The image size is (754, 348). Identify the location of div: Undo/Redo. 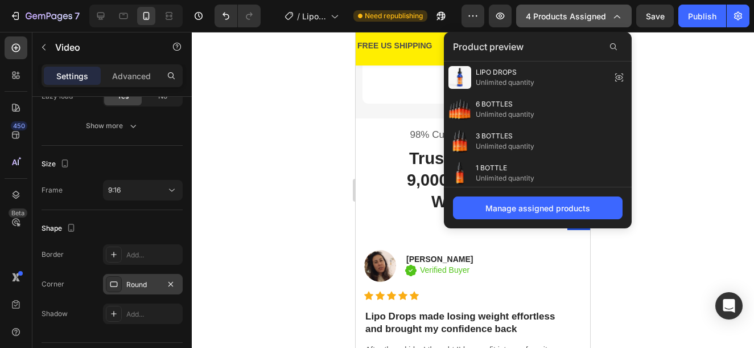
(237, 16).